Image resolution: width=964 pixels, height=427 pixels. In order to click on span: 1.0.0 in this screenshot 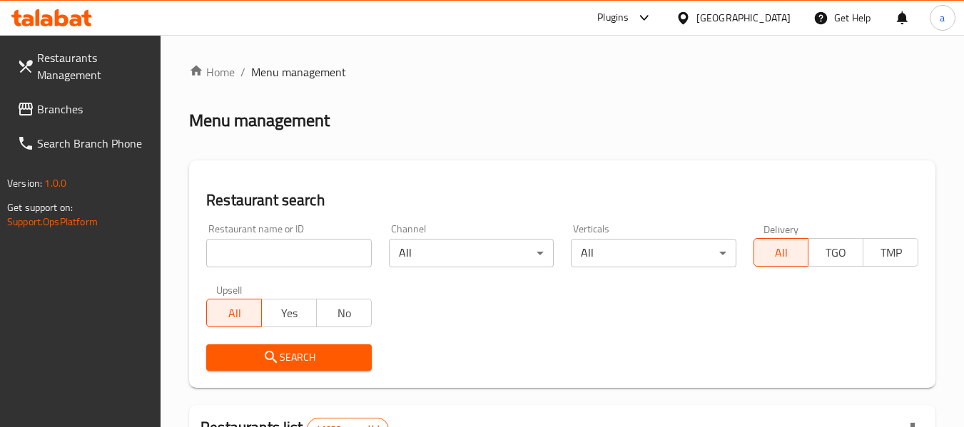, I will do `click(55, 183)`.